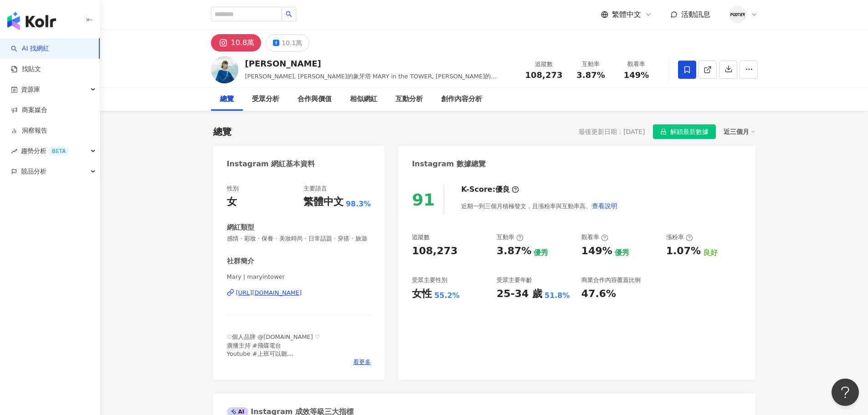 Image resolution: width=868 pixels, height=415 pixels. What do you see at coordinates (232, 202) in the screenshot?
I see `div: 女` at bounding box center [232, 202].